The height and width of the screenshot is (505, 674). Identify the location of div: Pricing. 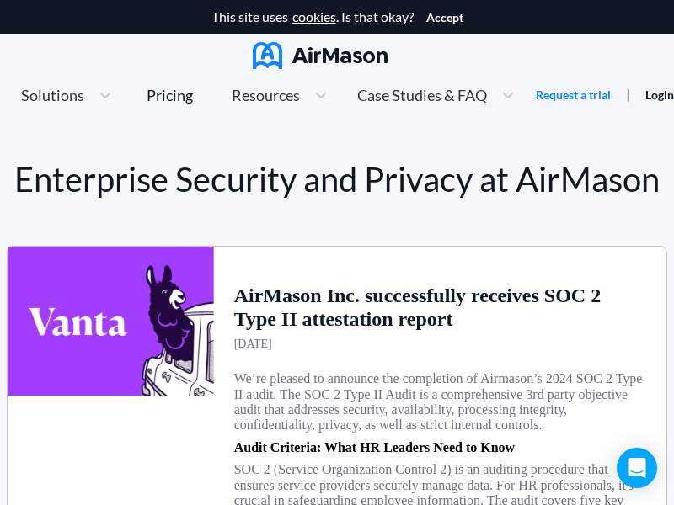
(169, 95).